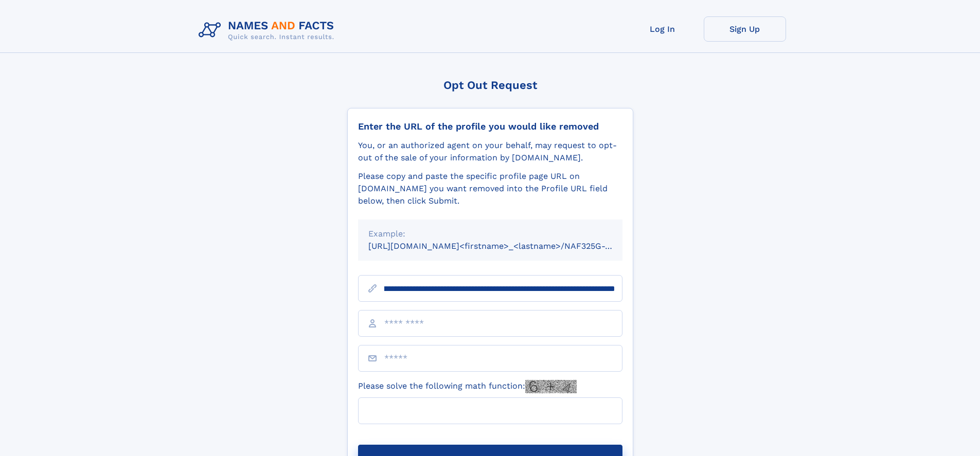  I want to click on div: Enter the URL of the profile you would like removed, so click(490, 126).